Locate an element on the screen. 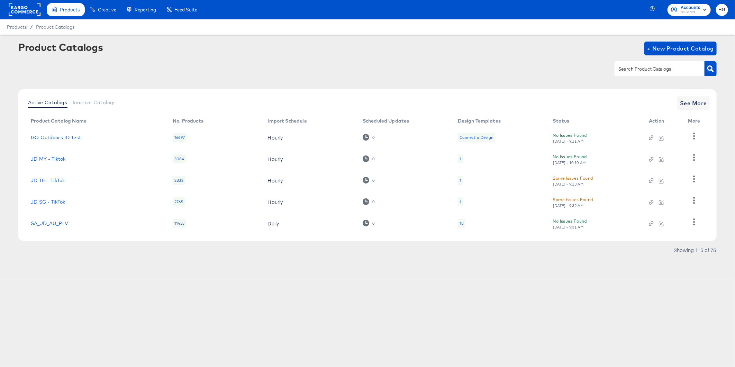  span: Reporting is located at coordinates (145, 10).